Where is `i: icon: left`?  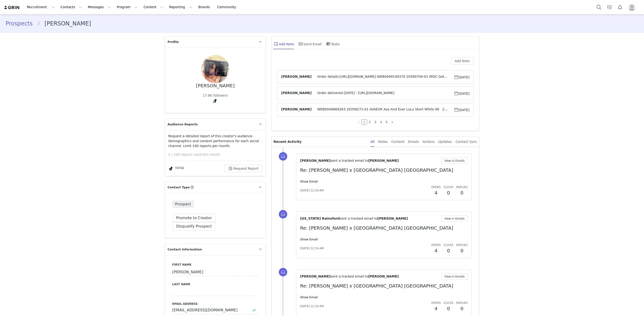
i: icon: left is located at coordinates (359, 123).